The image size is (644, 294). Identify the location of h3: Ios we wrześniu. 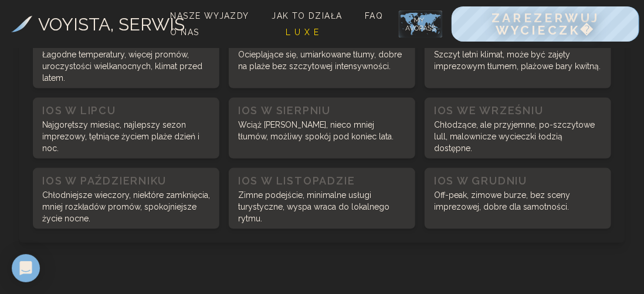
(517, 110).